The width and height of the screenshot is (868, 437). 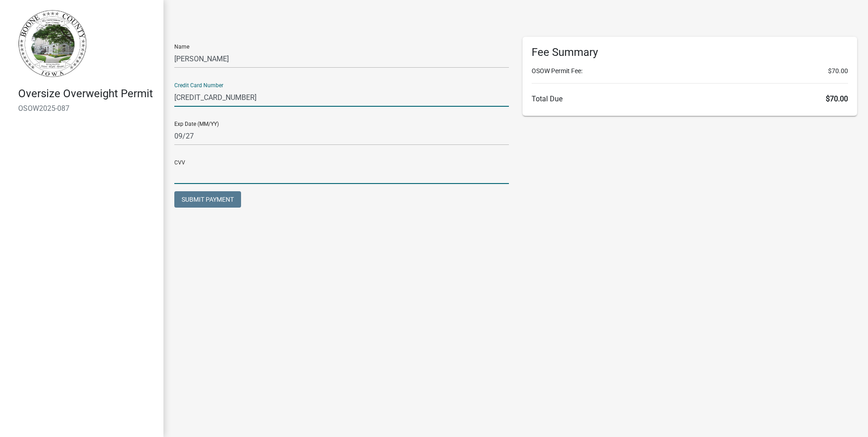 I want to click on li: OSOW Permit Fee:, so click(x=689, y=71).